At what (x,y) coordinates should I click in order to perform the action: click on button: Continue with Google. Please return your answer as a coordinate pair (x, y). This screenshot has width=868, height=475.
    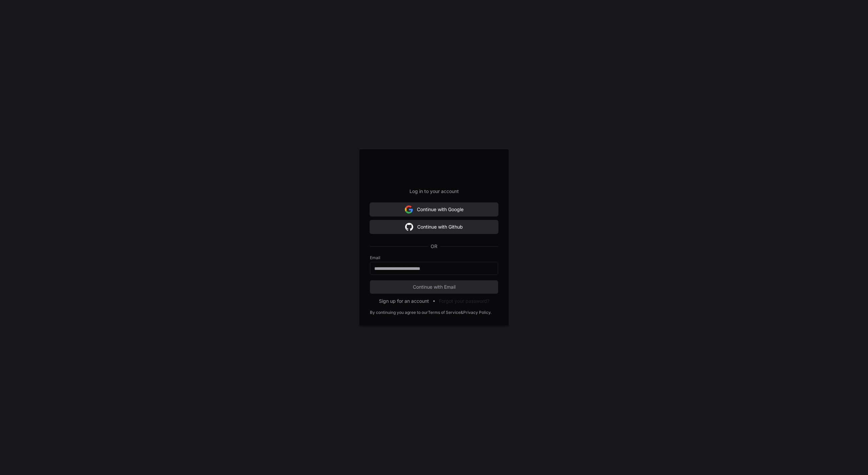
    Looking at the image, I should click on (434, 209).